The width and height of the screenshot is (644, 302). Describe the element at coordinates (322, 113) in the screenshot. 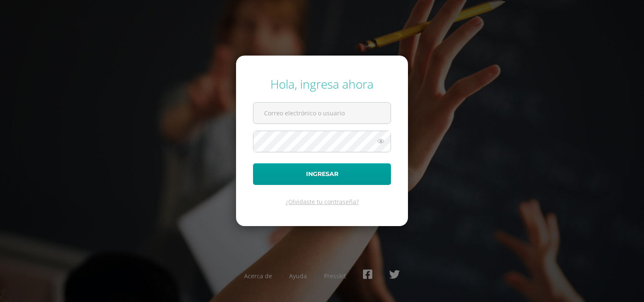

I see `input: Correo electrónico o usuario` at that location.